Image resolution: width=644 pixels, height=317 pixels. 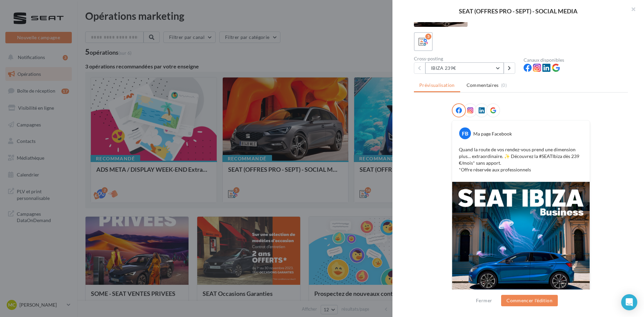 What do you see at coordinates (466, 59) in the screenshot?
I see `div: Cross-posting` at bounding box center [466, 59].